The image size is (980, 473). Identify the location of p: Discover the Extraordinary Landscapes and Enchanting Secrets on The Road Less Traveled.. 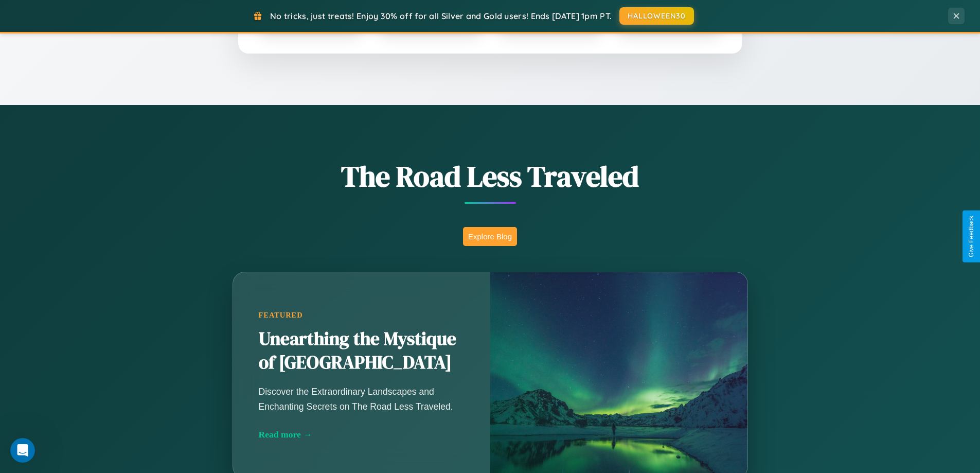
(362, 399).